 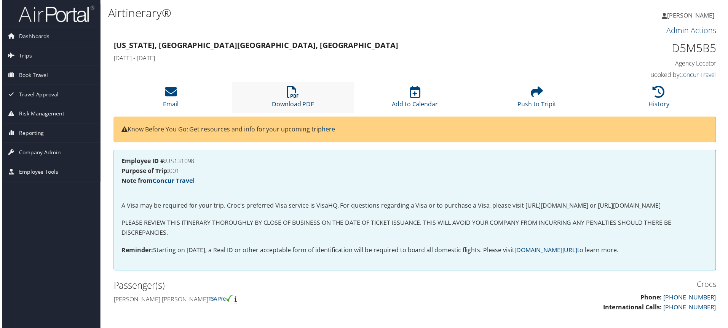 What do you see at coordinates (32, 37) in the screenshot?
I see `span: Dashboards` at bounding box center [32, 37].